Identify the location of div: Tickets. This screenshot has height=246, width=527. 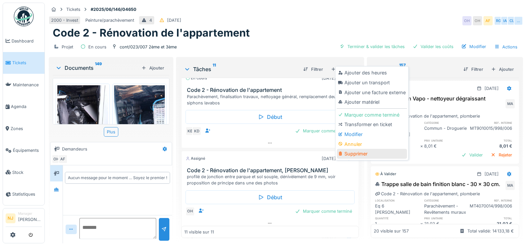
(73, 9).